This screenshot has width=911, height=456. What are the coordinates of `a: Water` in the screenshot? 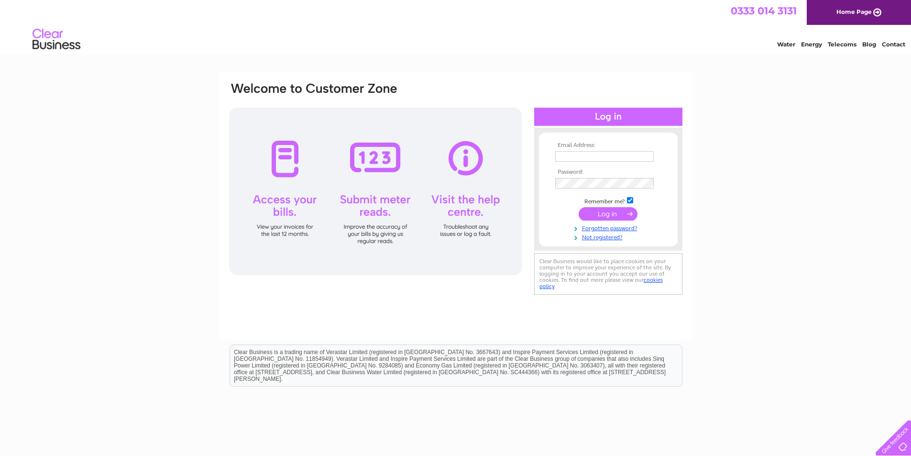 It's located at (786, 44).